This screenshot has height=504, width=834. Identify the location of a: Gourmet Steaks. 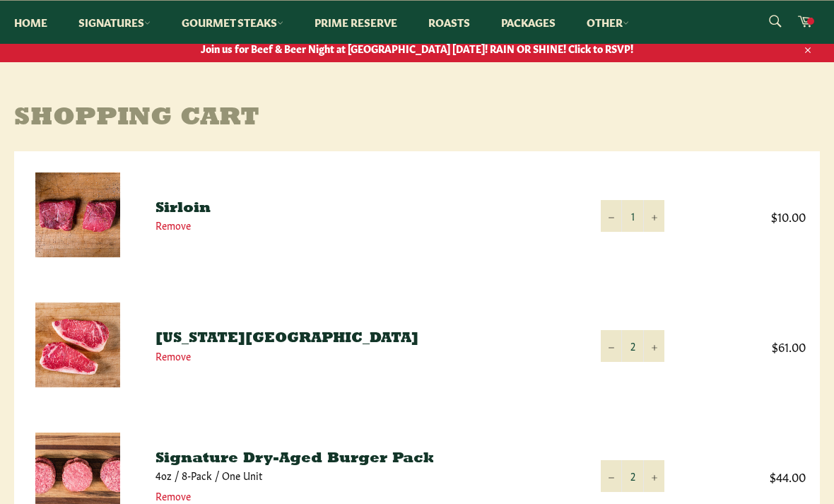
(233, 22).